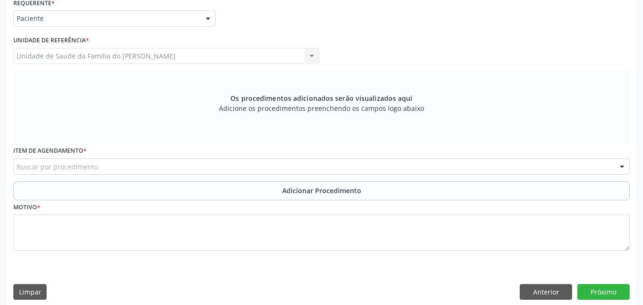  Describe the element at coordinates (57, 166) in the screenshot. I see `span: Buscar por procedimento` at that location.